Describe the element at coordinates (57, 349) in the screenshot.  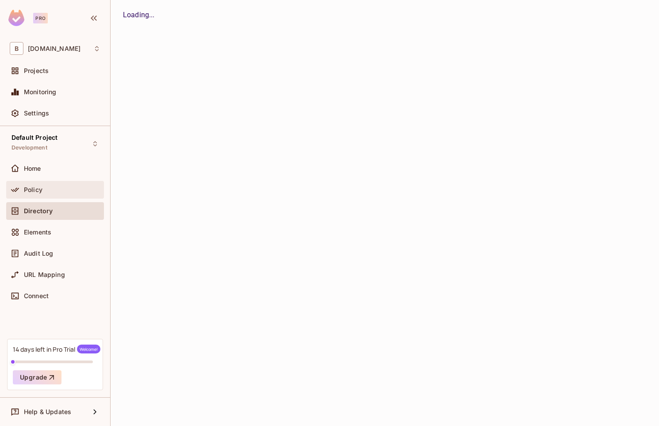
I see `div: 14 days left in Pro Trial` at that location.